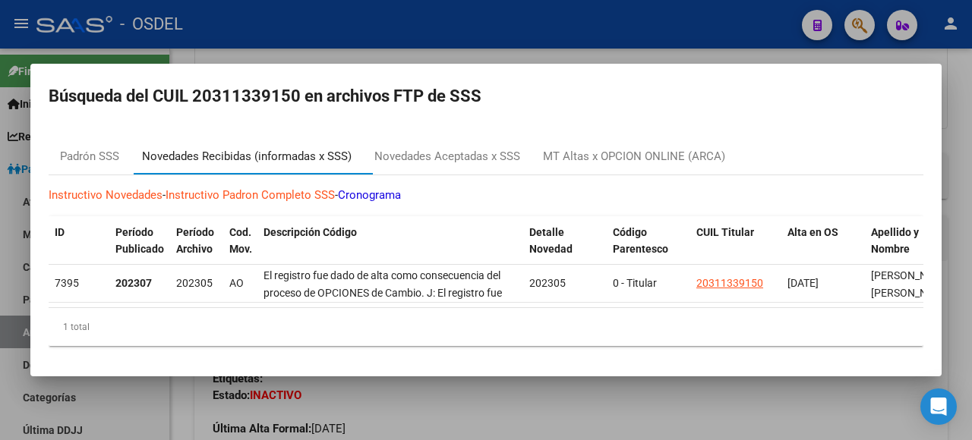 The image size is (972, 440). What do you see at coordinates (486, 327) in the screenshot?
I see `div: 1 total` at bounding box center [486, 327].